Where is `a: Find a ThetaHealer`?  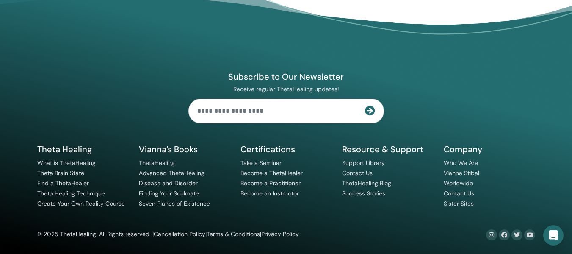 a: Find a ThetaHealer is located at coordinates (63, 183).